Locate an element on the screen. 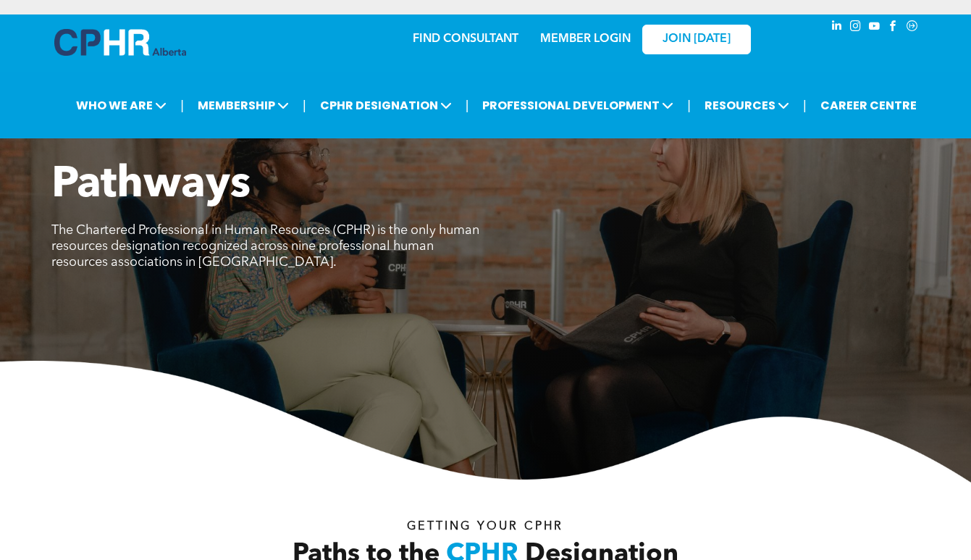  a: youtube is located at coordinates (875, 28).